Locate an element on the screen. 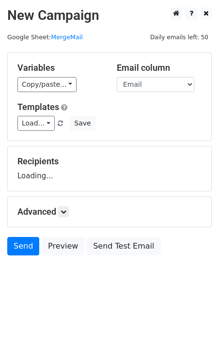 This screenshot has height=347, width=219. span: Daily emails left: 50 is located at coordinates (180, 37).